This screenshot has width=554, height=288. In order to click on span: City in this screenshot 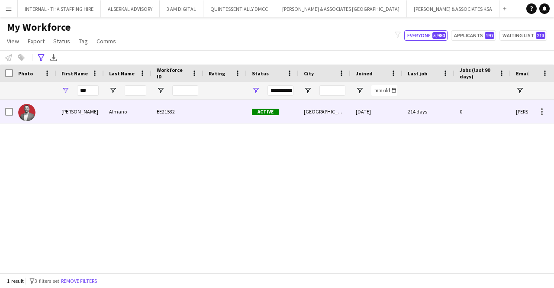, I will do `click(309, 73)`.